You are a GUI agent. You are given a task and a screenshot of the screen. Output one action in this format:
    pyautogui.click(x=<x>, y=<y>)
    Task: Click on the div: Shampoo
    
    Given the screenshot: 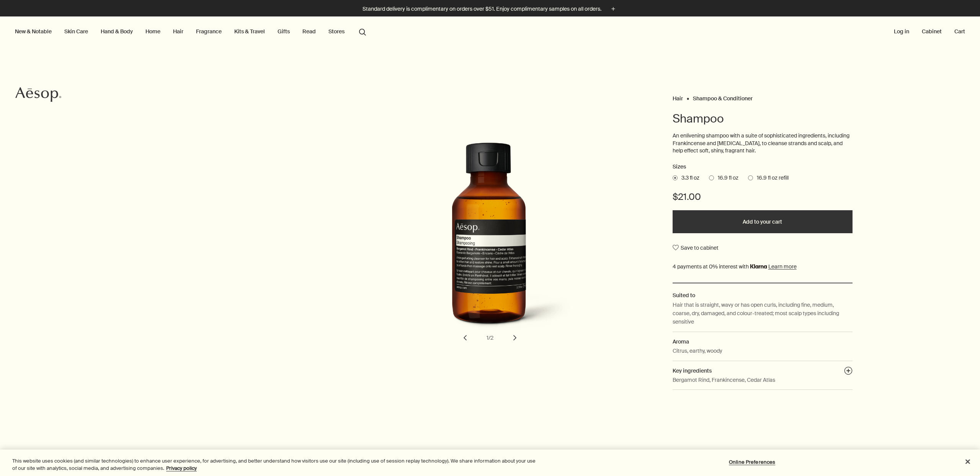 What is the action you would take?
    pyautogui.click(x=490, y=244)
    